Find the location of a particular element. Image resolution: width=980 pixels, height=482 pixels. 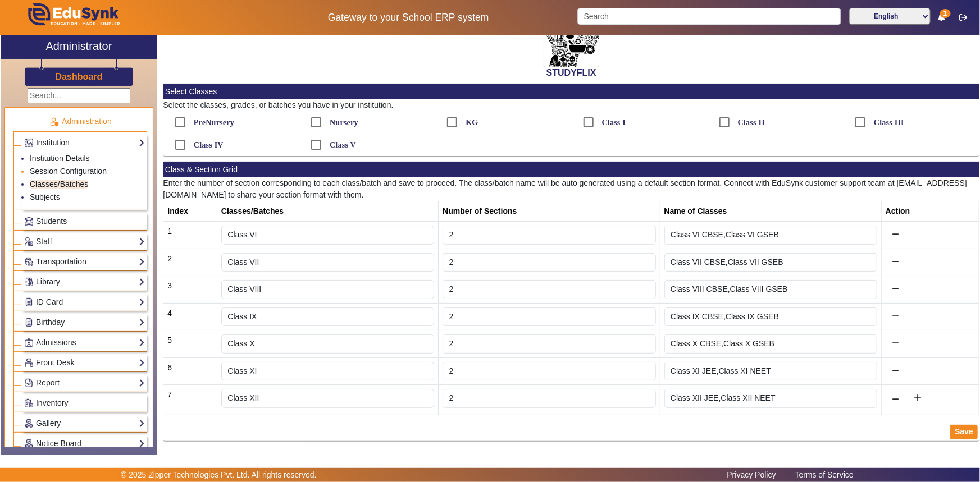

img: Administration.png is located at coordinates (54, 121).